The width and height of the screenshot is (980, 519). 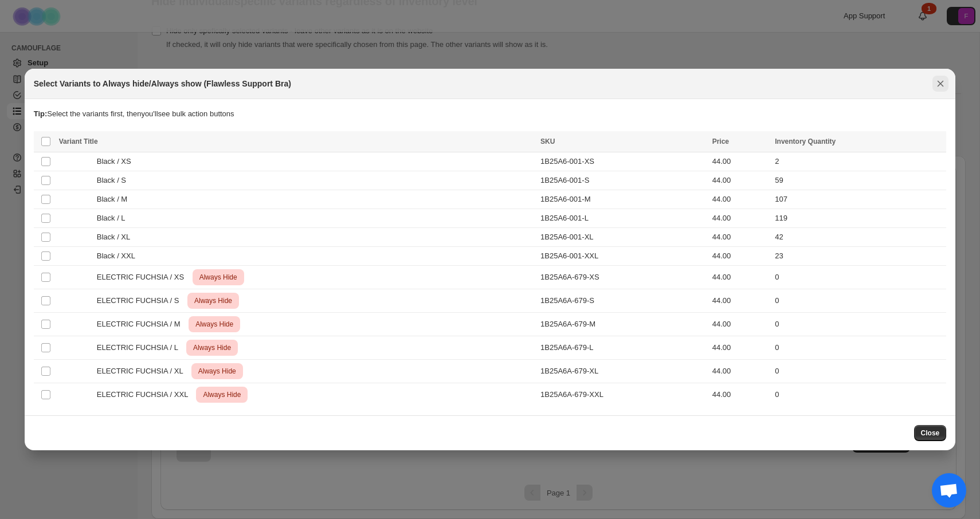 I want to click on td: 1B25A6A-679-XXL, so click(x=623, y=395).